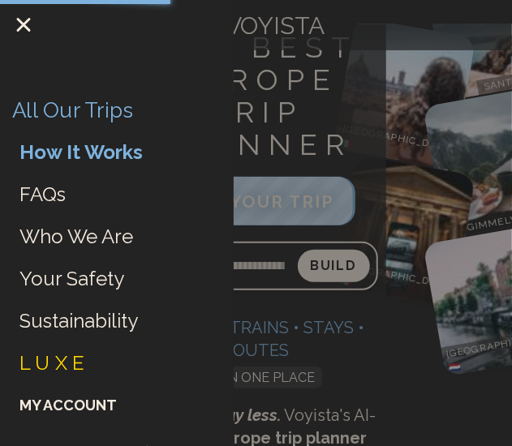 Image resolution: width=512 pixels, height=446 pixels. I want to click on a: L U X E, so click(52, 364).